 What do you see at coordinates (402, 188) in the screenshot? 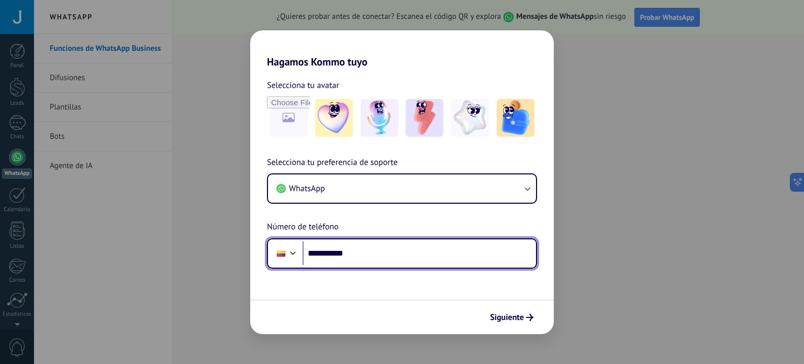
I see `button: WhatsApp` at bounding box center [402, 188].